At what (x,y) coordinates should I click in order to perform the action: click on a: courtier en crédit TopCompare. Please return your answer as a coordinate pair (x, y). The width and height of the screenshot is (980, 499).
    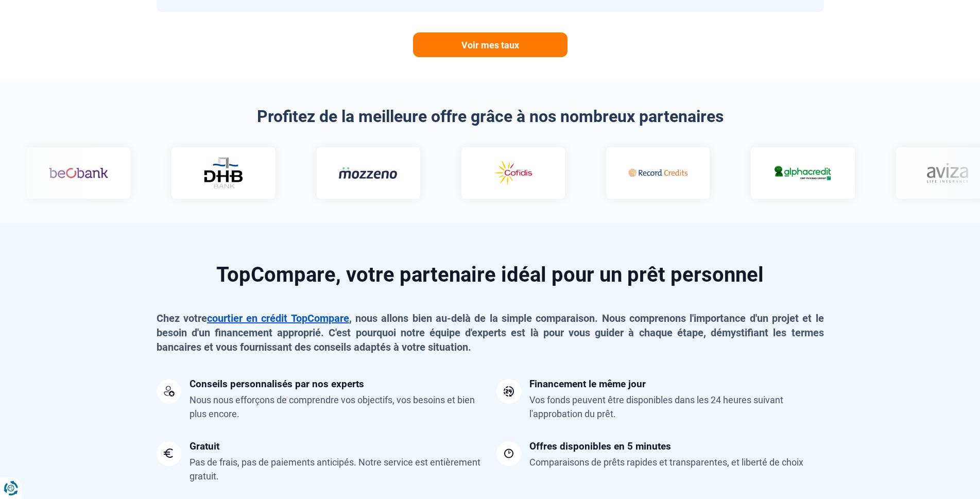
    Looking at the image, I should click on (278, 318).